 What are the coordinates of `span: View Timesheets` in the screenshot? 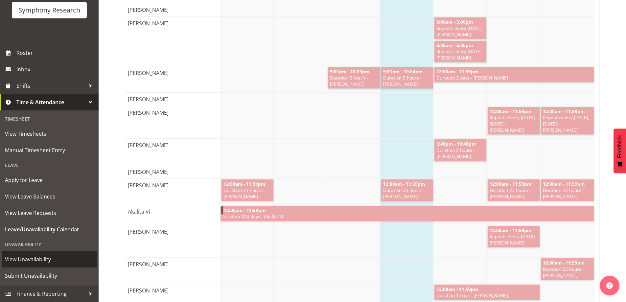 It's located at (49, 134).